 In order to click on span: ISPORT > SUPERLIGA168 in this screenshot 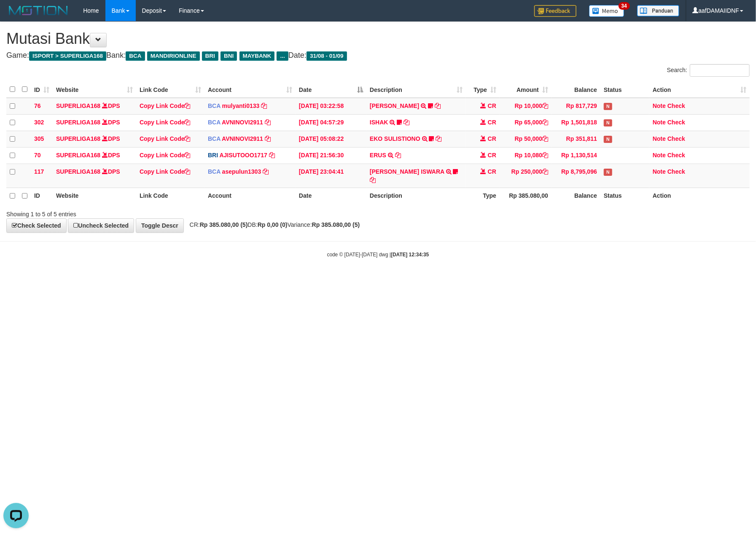, I will do `click(68, 56)`.